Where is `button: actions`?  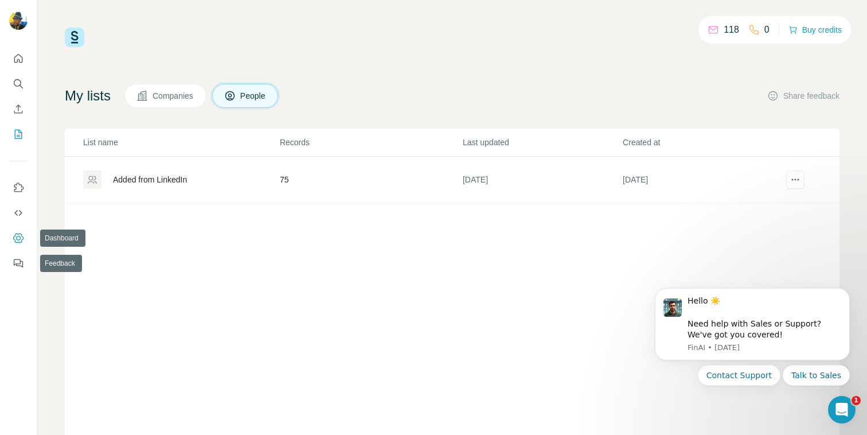 button: actions is located at coordinates (795, 179).